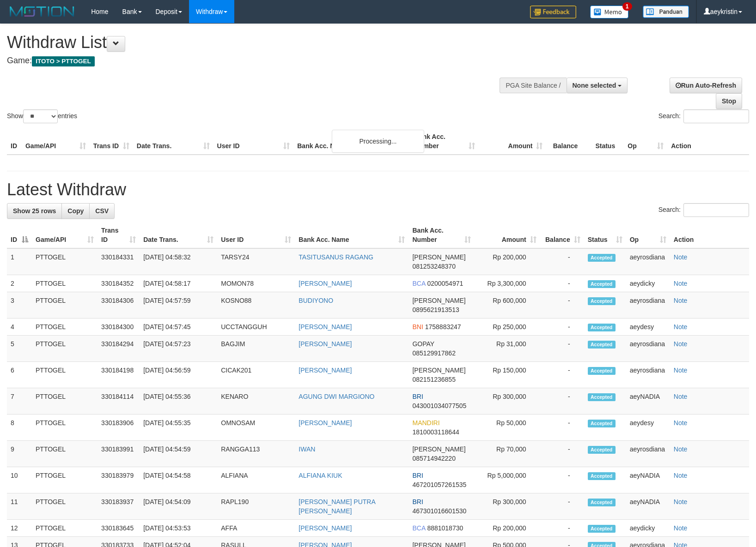  Describe the element at coordinates (594, 85) in the screenshot. I see `span: None selected` at that location.